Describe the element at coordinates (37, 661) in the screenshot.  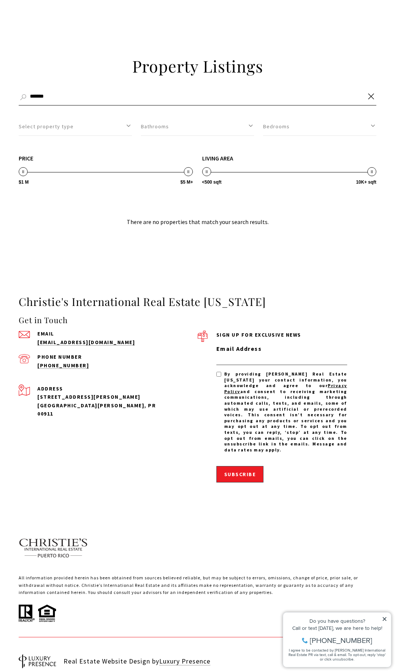
I see `img: Real Estate Website Design by` at that location.